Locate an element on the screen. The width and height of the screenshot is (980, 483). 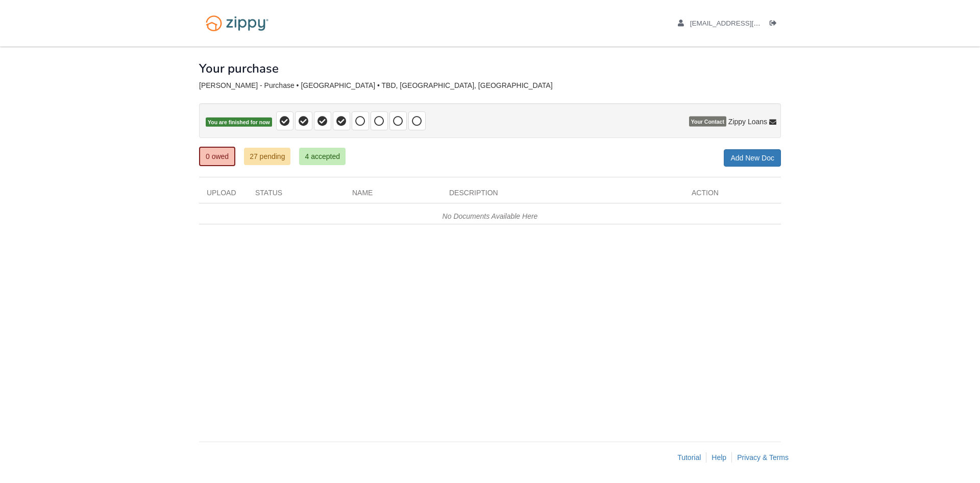
a: 4 accepted is located at coordinates (323, 157).